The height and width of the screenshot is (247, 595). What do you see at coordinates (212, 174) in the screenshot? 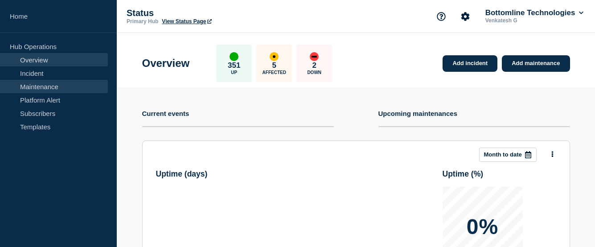
I see `h3: Uptime ( days )` at bounding box center [212, 174].